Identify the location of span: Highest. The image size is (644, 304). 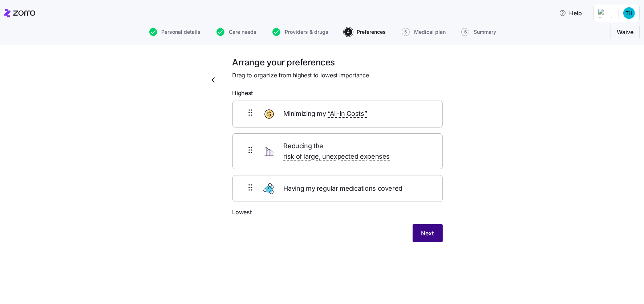
(243, 93).